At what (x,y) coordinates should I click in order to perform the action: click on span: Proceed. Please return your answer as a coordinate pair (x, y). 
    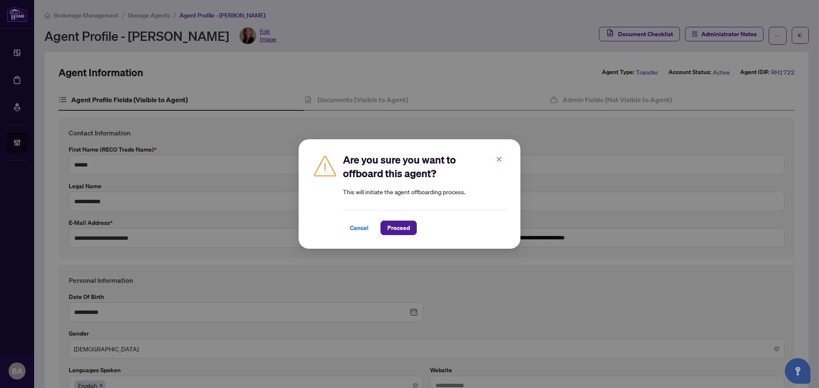
    Looking at the image, I should click on (398, 228).